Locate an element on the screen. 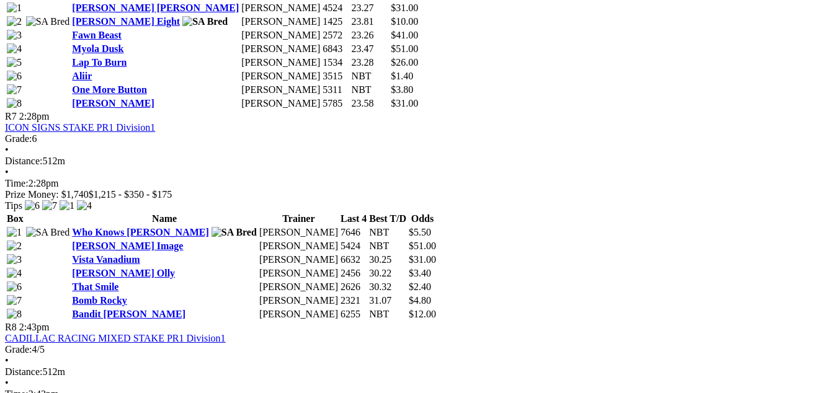 The width and height of the screenshot is (838, 393). div: 6 is located at coordinates (419, 139).